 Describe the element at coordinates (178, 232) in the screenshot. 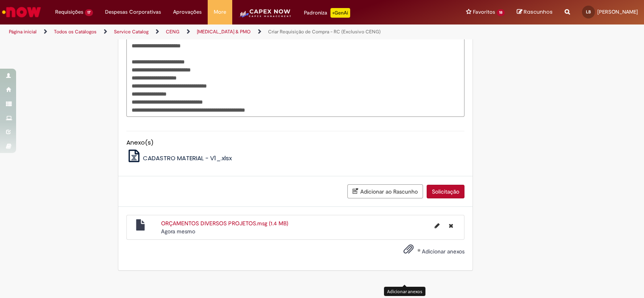

I see `time: 30/09/2025 11:05:21` at that location.